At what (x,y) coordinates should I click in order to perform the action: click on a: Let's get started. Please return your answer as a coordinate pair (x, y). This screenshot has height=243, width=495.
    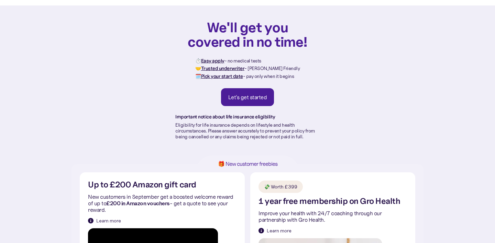
    Looking at the image, I should click on (247, 97).